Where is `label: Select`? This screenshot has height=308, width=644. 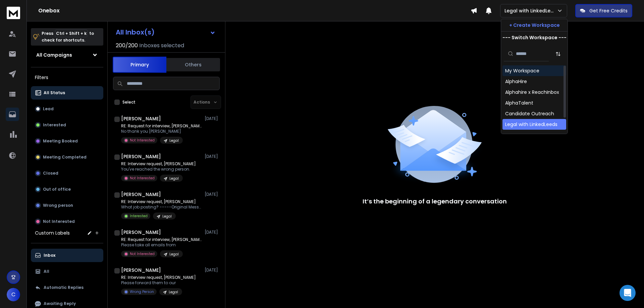 label: Select is located at coordinates (129, 102).